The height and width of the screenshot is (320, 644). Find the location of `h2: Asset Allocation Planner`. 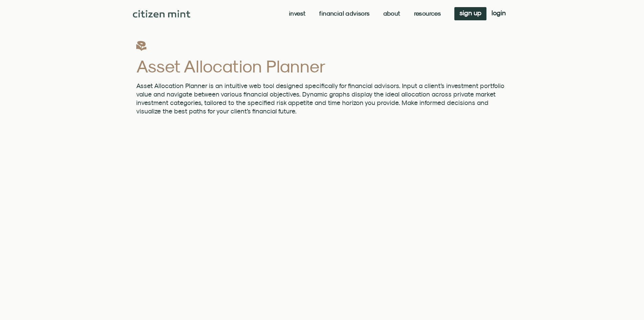

h2: Asset Allocation Planner is located at coordinates (322, 66).